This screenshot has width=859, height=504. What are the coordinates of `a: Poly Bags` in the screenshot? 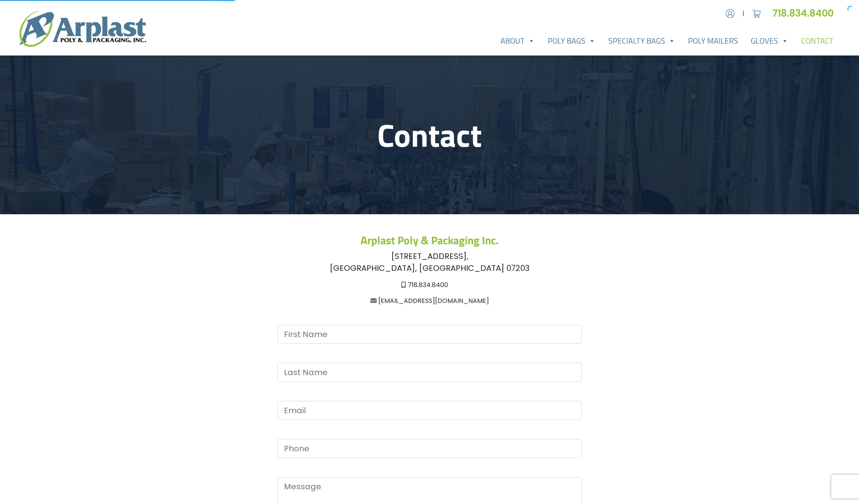 It's located at (572, 41).